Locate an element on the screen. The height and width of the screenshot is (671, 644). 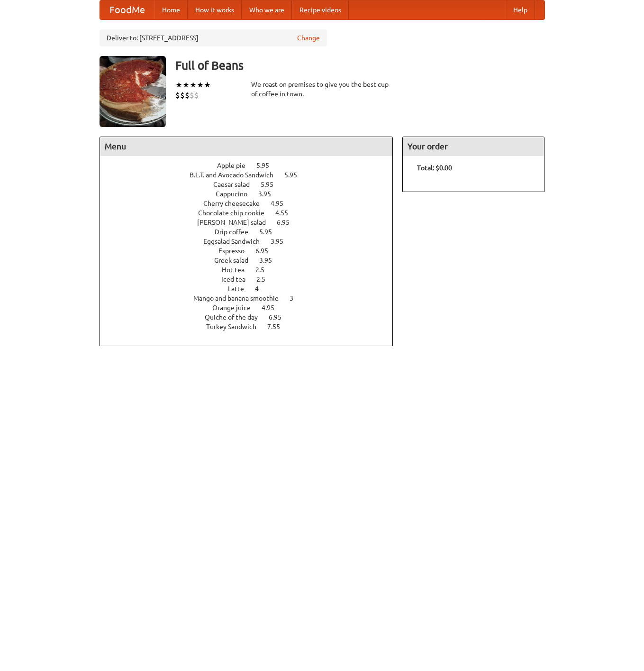
span: 4.55 is located at coordinates (286, 213).